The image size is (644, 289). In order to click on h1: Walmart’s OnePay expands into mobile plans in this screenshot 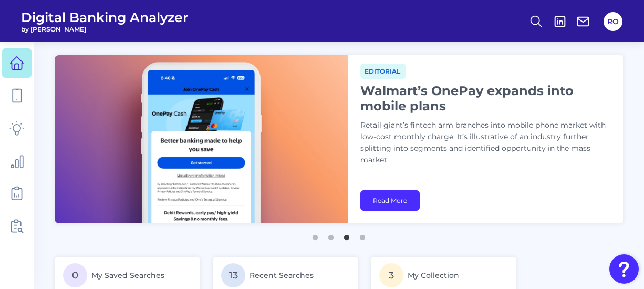, I will do `click(489, 98)`.